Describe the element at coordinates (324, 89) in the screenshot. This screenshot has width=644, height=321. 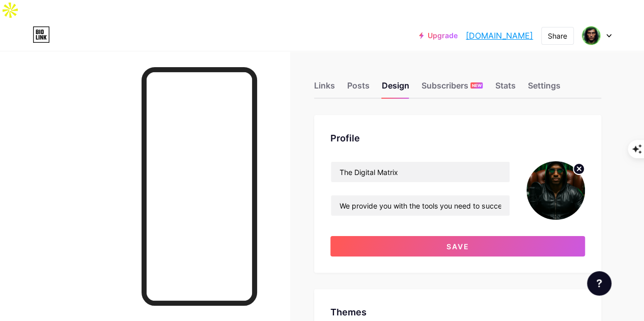
I see `div: Links` at that location.